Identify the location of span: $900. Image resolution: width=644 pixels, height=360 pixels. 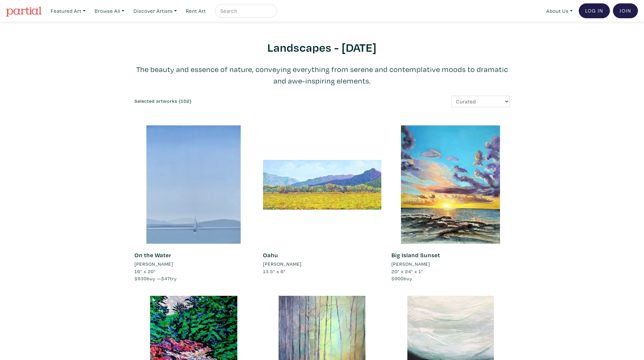
(397, 278).